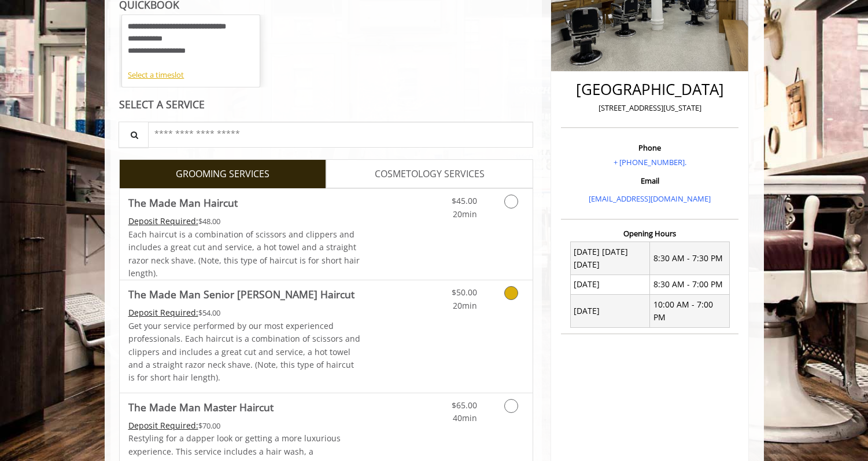 The height and width of the screenshot is (461, 868). Describe the element at coordinates (190, 75) in the screenshot. I see `div: Select a timeslot` at that location.